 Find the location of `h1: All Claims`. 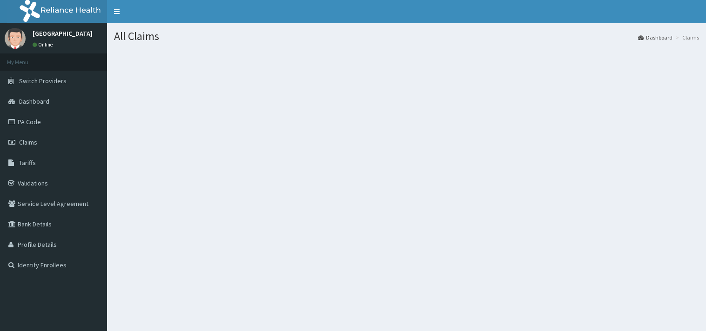

h1: All Claims is located at coordinates (406, 36).